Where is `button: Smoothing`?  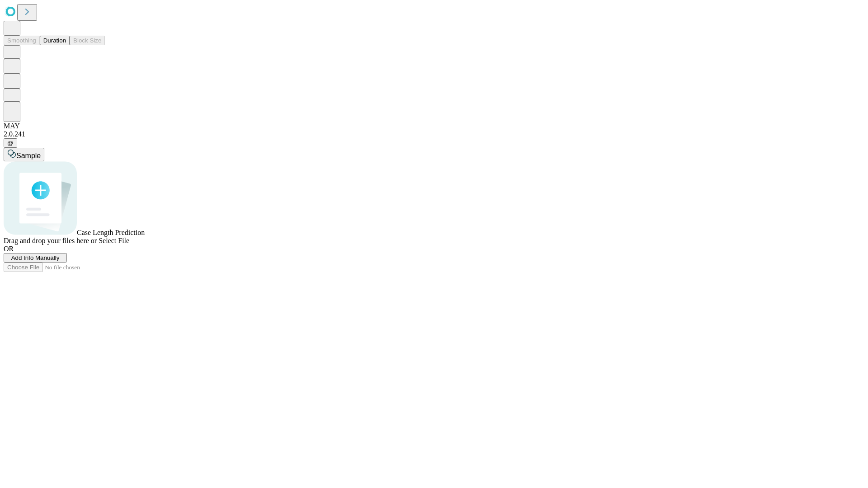
button: Smoothing is located at coordinates (22, 40).